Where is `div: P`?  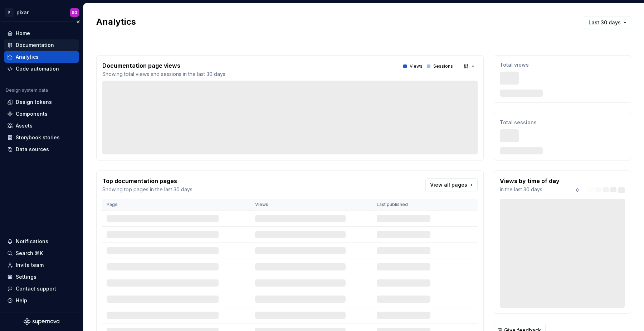 div: P is located at coordinates (9, 12).